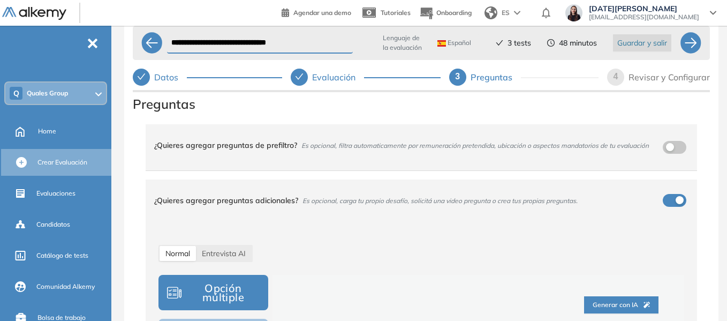 The height and width of the screenshot is (321, 727). I want to click on button: Onboarding, so click(446, 13).